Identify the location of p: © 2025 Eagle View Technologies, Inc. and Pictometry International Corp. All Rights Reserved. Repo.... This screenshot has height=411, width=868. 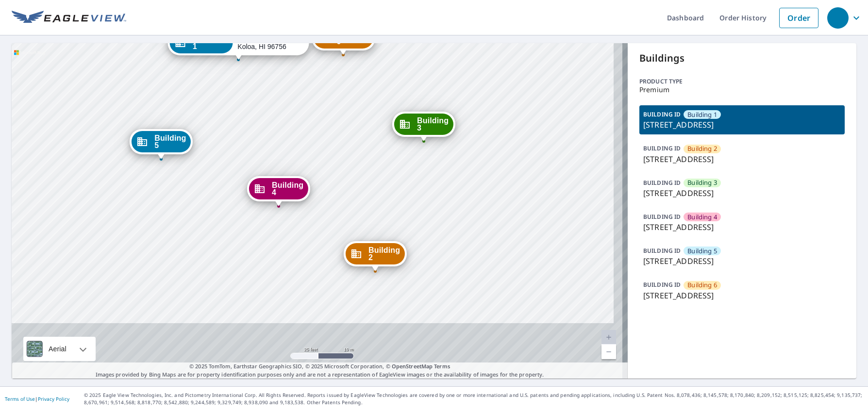
(473, 398).